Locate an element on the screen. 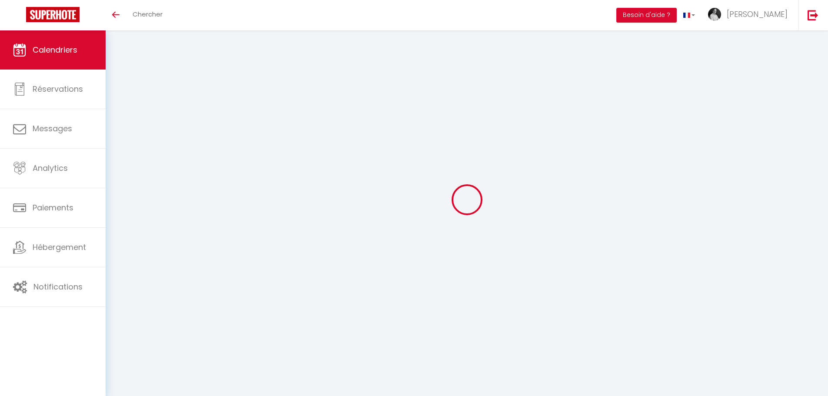  img: Super Booking is located at coordinates (53, 14).